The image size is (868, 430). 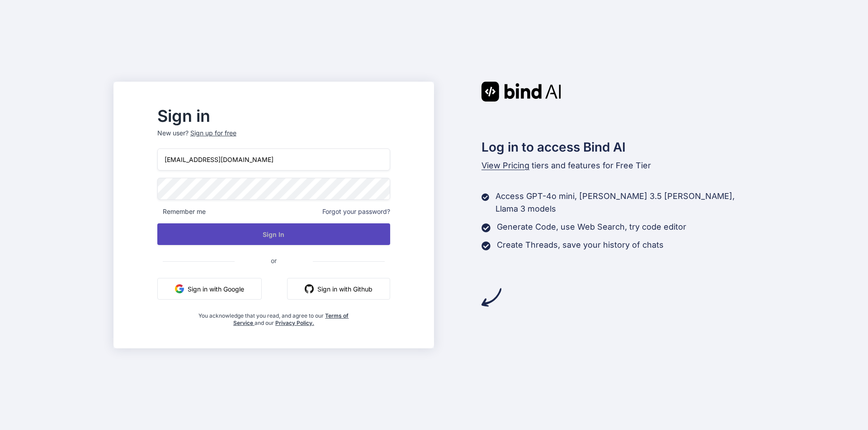 What do you see at coordinates (291, 319) in the screenshot?
I see `a: Terms of Service` at bounding box center [291, 319].